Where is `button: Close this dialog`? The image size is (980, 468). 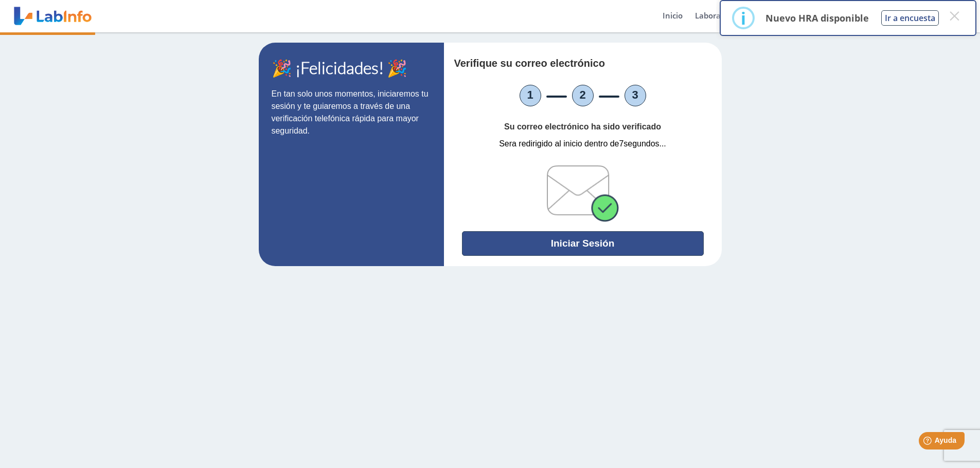
button: Close this dialog is located at coordinates (955, 16).